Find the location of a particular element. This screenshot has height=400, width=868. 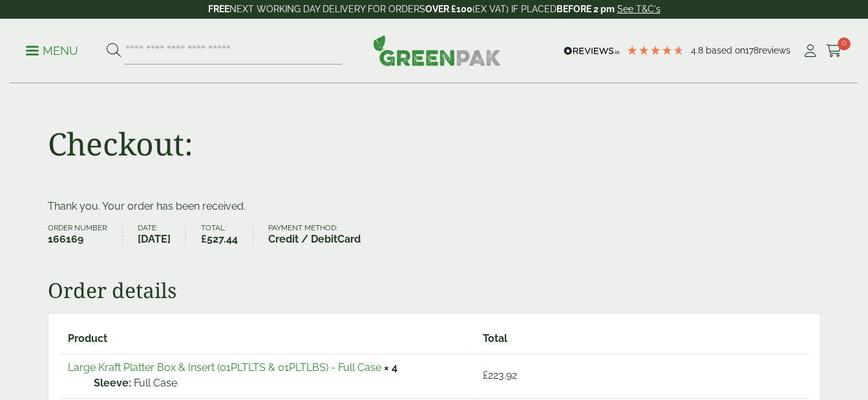

span: 0 is located at coordinates (844, 44).